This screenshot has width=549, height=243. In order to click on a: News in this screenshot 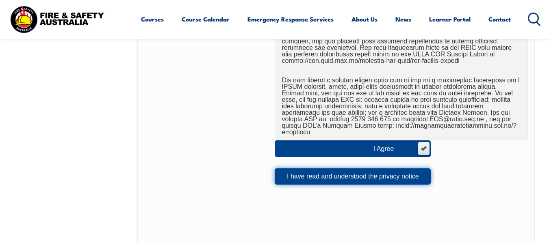, I will do `click(403, 19)`.